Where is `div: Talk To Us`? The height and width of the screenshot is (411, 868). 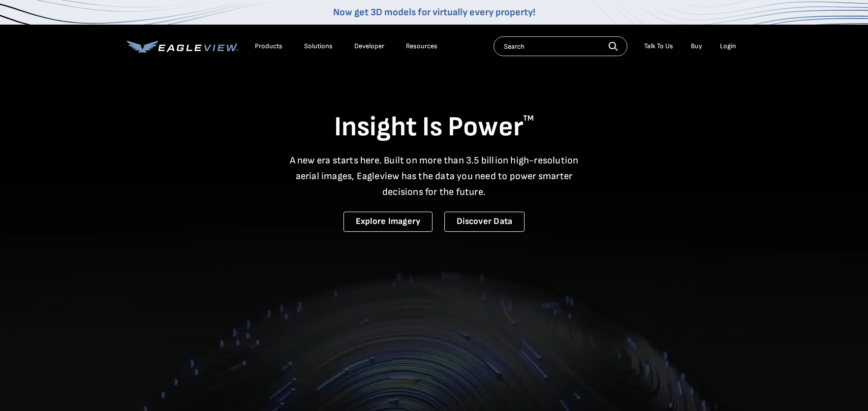
div: Talk To Us is located at coordinates (659, 46).